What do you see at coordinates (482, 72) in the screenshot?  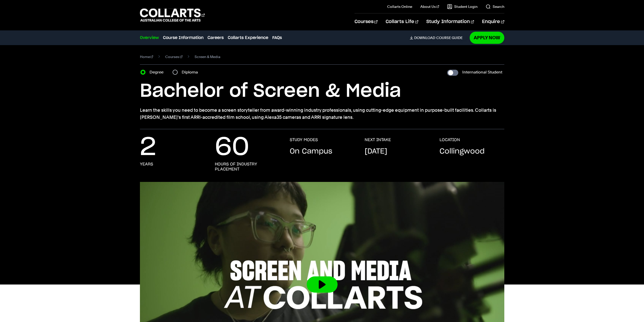 I see `label: International Student` at bounding box center [482, 72].